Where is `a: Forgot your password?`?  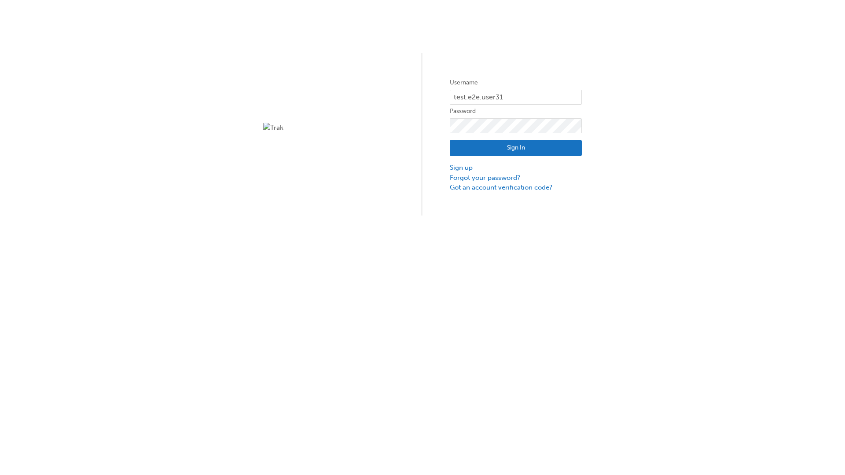
a: Forgot your password? is located at coordinates (516, 178).